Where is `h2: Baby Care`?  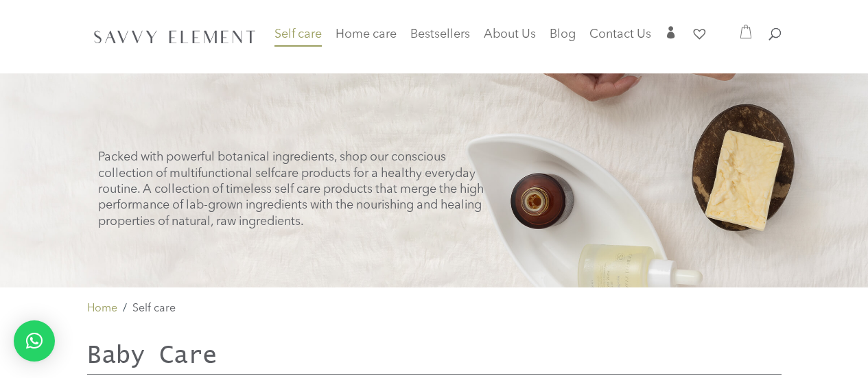
h2: Baby Care is located at coordinates (434, 358).